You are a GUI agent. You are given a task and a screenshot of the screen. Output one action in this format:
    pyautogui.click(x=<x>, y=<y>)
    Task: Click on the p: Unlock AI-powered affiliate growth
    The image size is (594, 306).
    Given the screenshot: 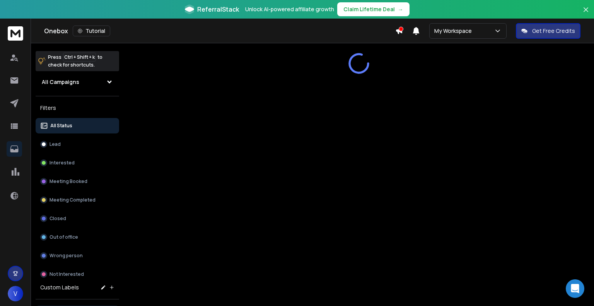 What is the action you would take?
    pyautogui.click(x=290, y=9)
    